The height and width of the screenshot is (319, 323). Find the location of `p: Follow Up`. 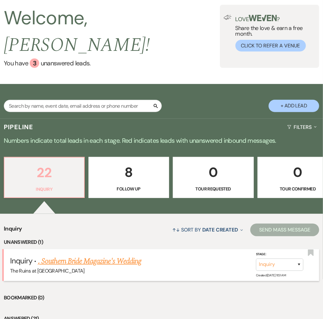

p: Follow Up is located at coordinates (129, 189).